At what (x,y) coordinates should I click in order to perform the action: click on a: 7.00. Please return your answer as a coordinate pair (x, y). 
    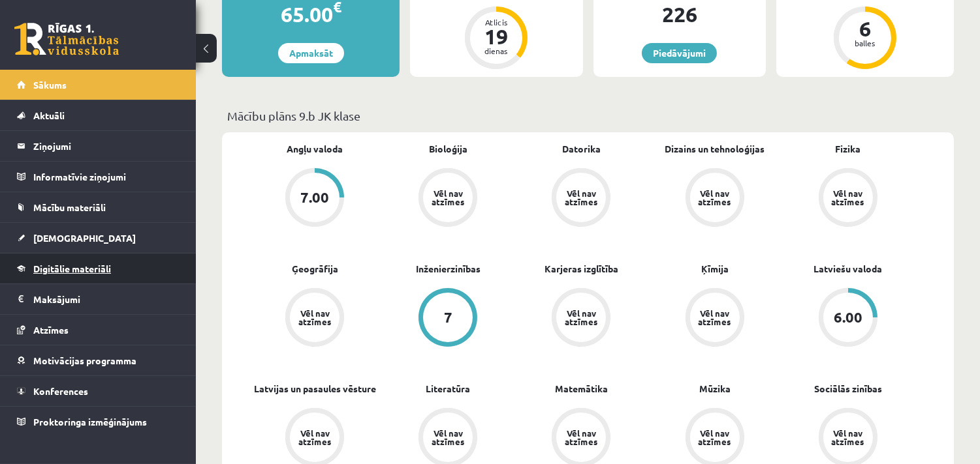
    Looking at the image, I should click on (315, 199).